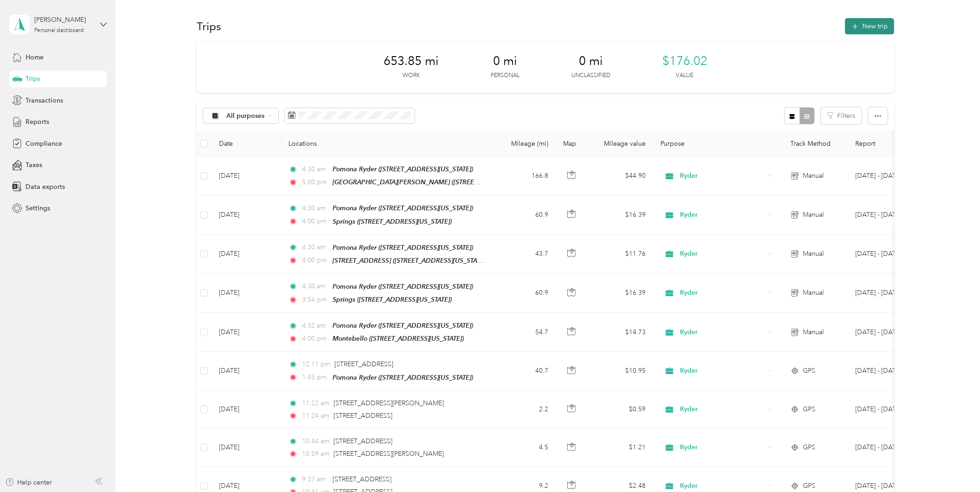 The height and width of the screenshot is (492, 980). What do you see at coordinates (37, 207) in the screenshot?
I see `span: Settings` at bounding box center [37, 207].